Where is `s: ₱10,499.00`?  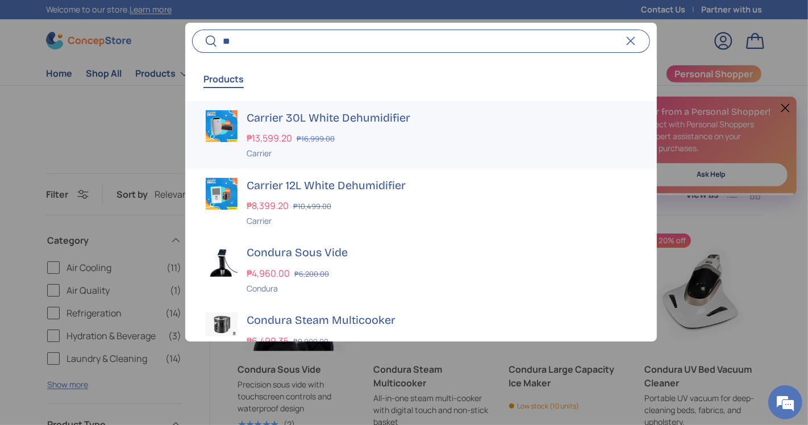
s: ₱10,499.00 is located at coordinates (312, 206).